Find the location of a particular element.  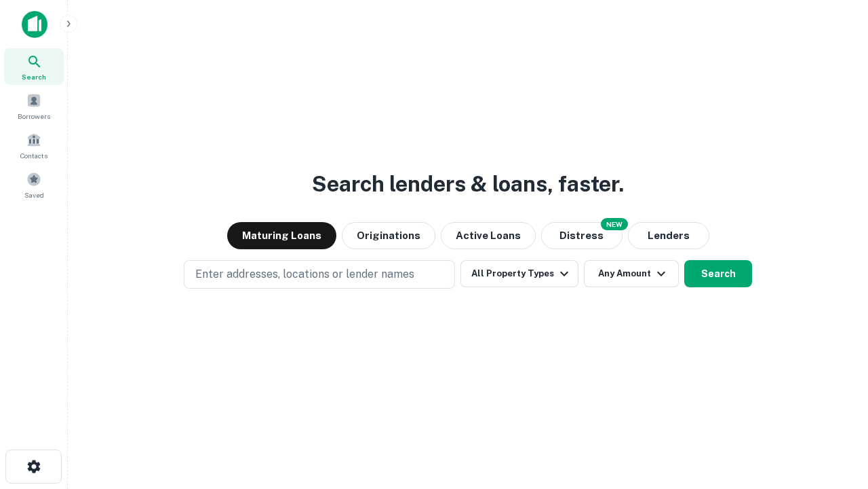

div: Chat Widget is located at coordinates (834, 413).